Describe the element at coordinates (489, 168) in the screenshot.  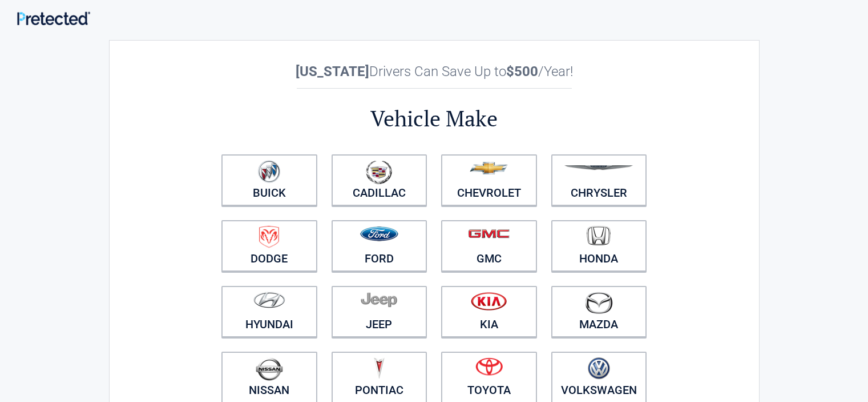
I see `img: chevrolet` at that location.